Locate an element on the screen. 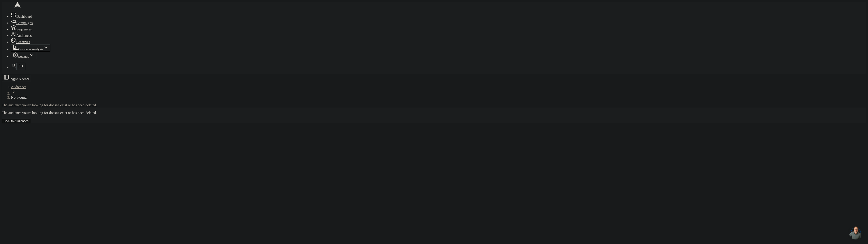 The height and width of the screenshot is (244, 868). a: Creatives is located at coordinates (20, 42).